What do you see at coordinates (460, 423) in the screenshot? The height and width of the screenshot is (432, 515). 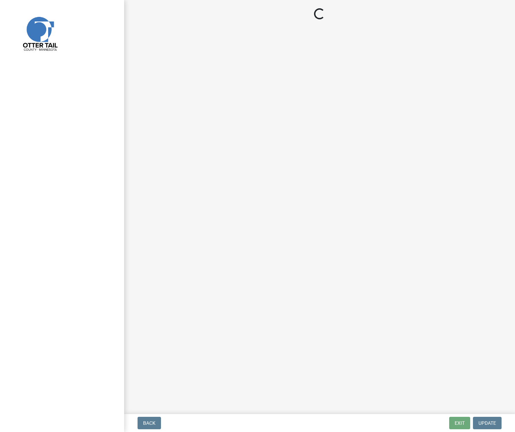 I see `button: Exit` at bounding box center [460, 423].